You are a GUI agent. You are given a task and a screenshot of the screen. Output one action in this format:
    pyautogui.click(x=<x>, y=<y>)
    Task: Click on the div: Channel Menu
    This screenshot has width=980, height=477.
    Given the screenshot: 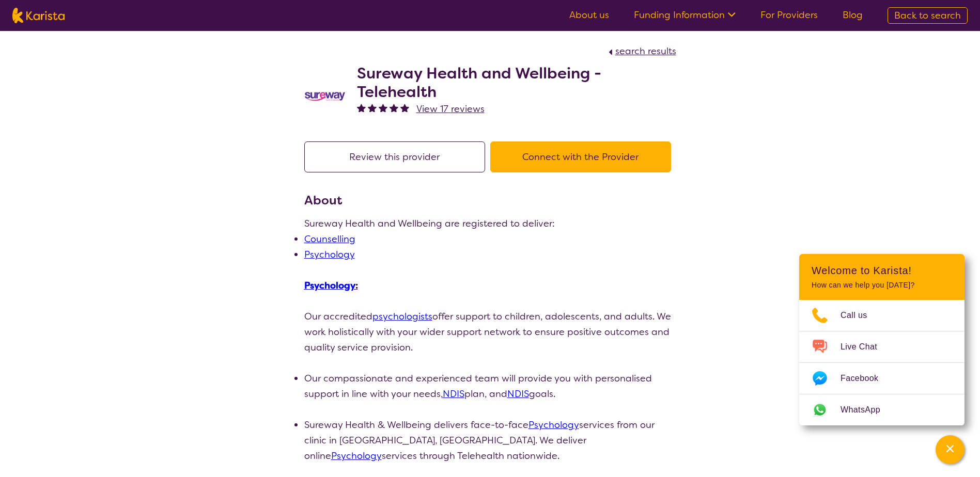 What is the action you would take?
    pyautogui.click(x=882, y=340)
    